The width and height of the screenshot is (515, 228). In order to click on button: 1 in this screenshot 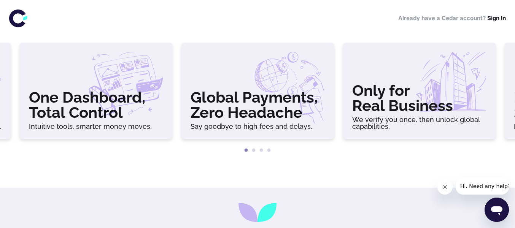, I will do `click(246, 151)`.